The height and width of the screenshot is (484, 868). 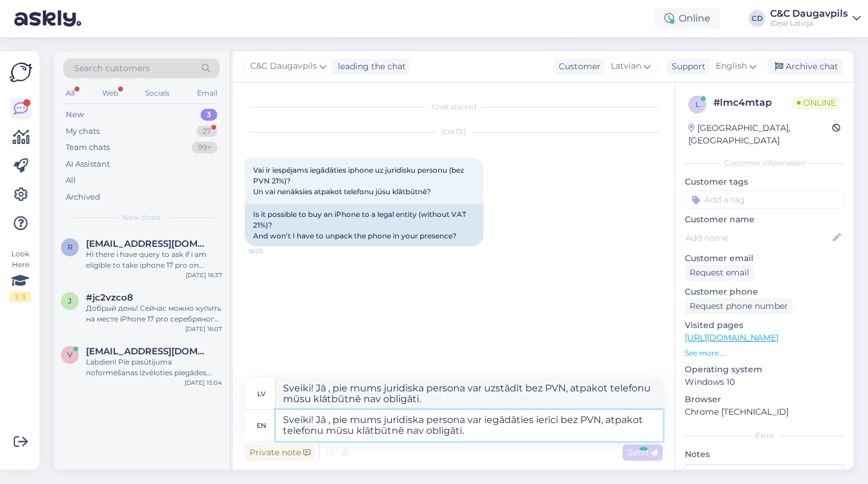 I want to click on div: leading the chat, so click(x=370, y=66).